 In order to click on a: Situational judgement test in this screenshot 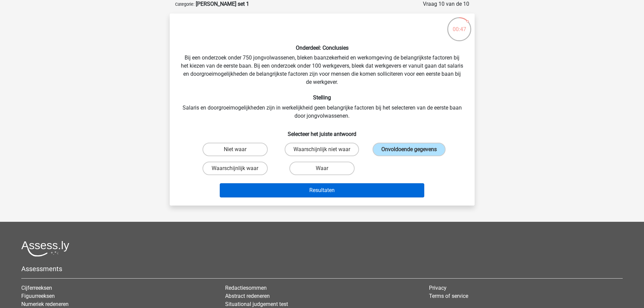, I will do `click(257, 304)`.